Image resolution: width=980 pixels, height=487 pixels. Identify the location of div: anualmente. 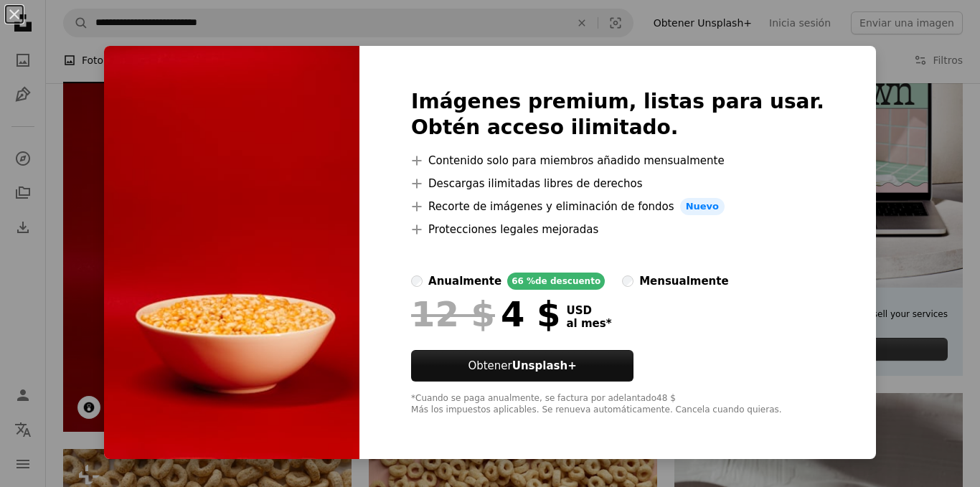
(465, 281).